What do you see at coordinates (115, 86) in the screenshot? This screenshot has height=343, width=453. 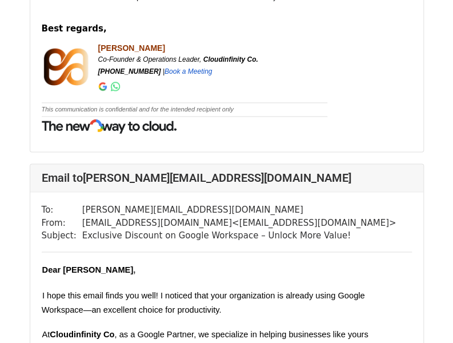 I see `a: WhatsApp` at bounding box center [115, 86].